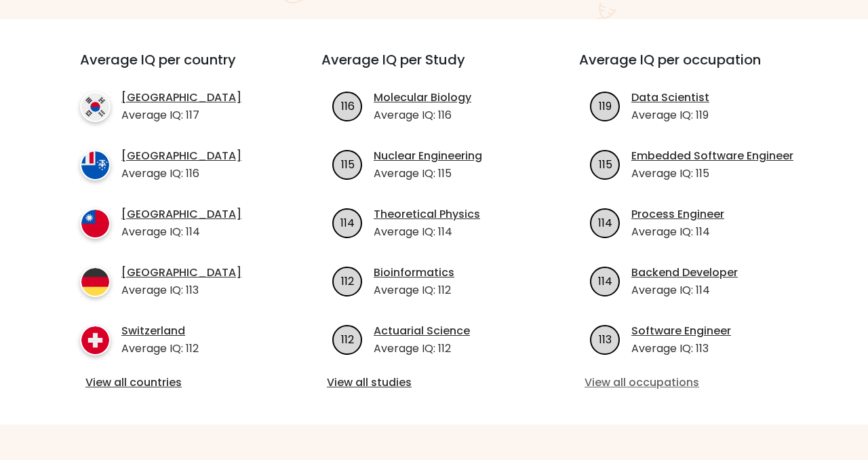  Describe the element at coordinates (677, 215) in the screenshot. I see `a: Process Engineer` at that location.